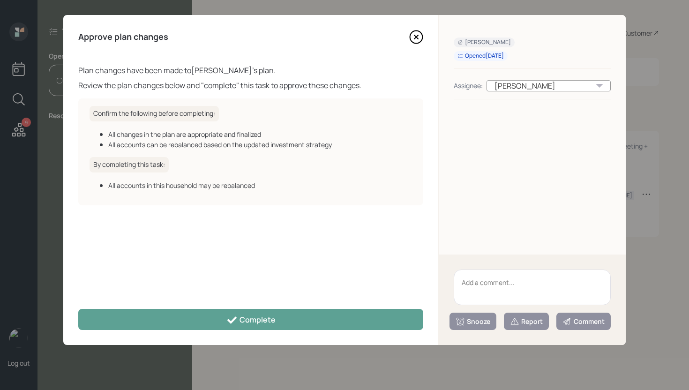  Describe the element at coordinates (526, 321) in the screenshot. I see `div: Report` at that location.